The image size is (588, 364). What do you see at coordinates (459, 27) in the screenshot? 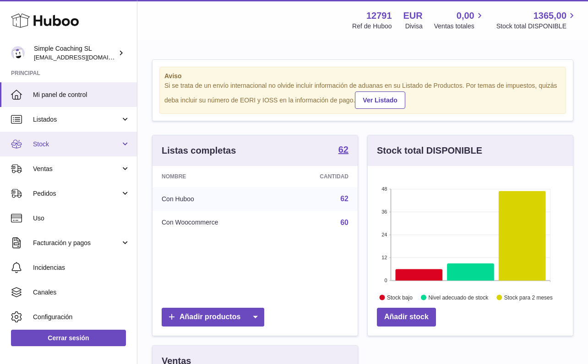
I see `span: Ventas totales` at bounding box center [459, 27].